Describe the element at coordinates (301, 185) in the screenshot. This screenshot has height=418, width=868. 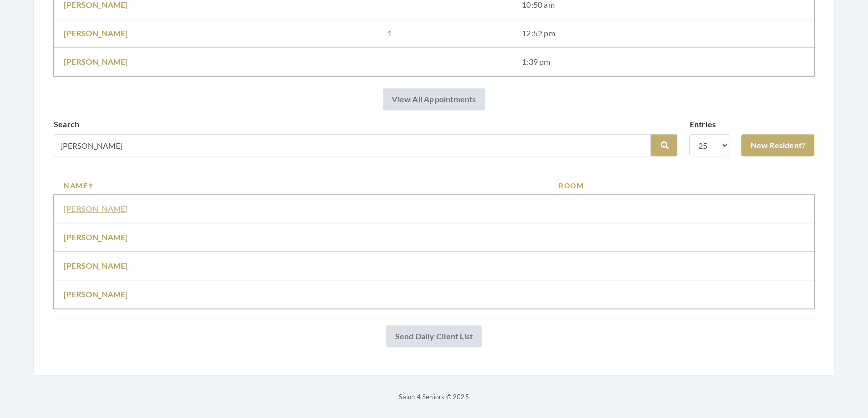
I see `a: Name` at that location.